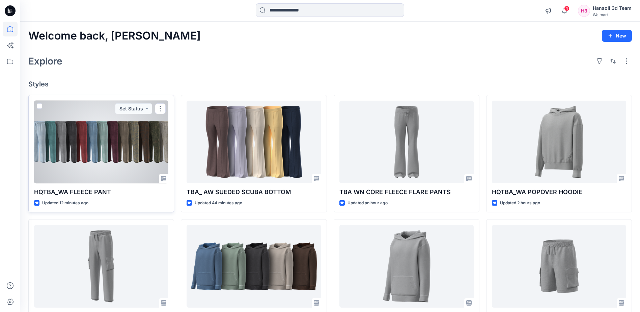  What do you see at coordinates (45, 61) in the screenshot?
I see `h2: Explore` at bounding box center [45, 61].